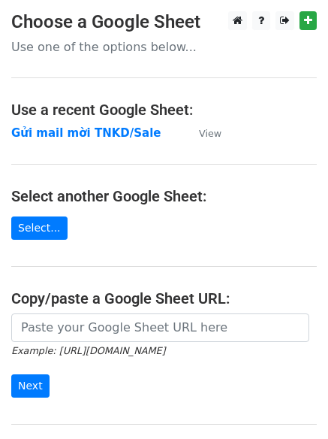  Describe the element at coordinates (164, 196) in the screenshot. I see `h4: Select another Google Sheet:` at that location.